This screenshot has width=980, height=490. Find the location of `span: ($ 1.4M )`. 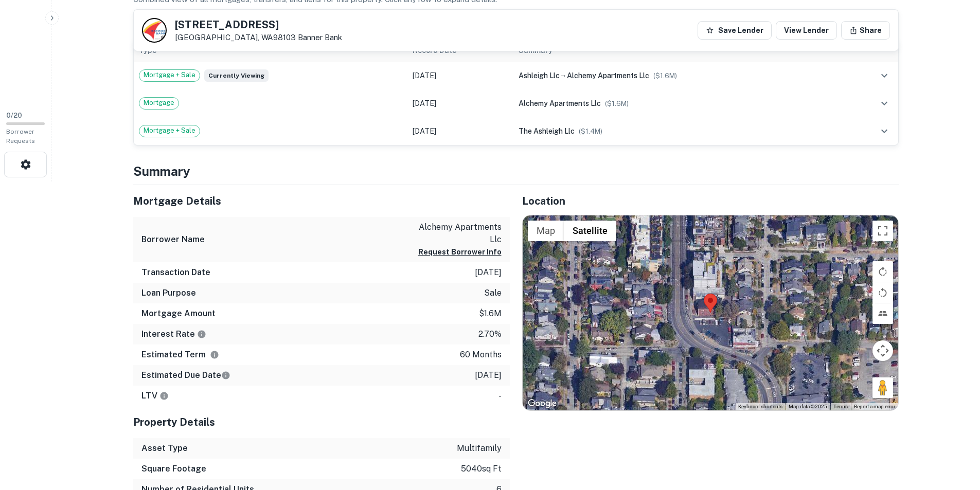

span: ($ 1.4M ) is located at coordinates (590, 131).